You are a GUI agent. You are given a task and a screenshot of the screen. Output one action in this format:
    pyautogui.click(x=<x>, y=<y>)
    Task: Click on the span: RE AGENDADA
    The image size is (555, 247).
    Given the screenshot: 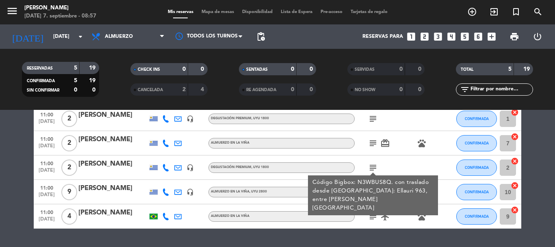 What is the action you would take?
    pyautogui.click(x=261, y=90)
    